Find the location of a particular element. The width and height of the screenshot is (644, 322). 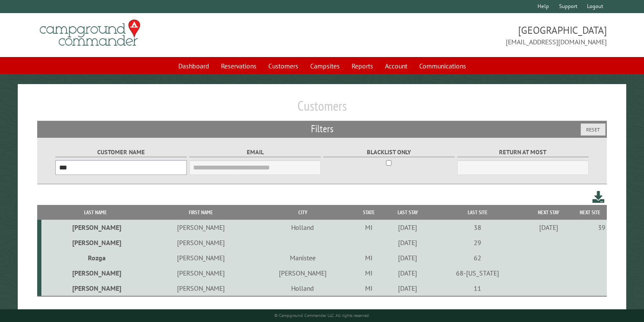

small: © Campground Commander LLC. All rights reserved. is located at coordinates (322, 315).